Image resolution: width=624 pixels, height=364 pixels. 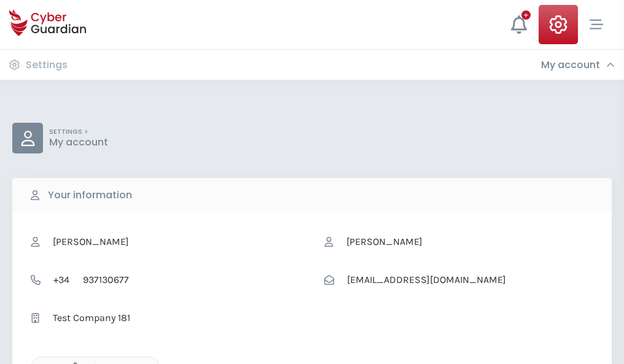 I want to click on p: SETTINGS >, so click(x=79, y=132).